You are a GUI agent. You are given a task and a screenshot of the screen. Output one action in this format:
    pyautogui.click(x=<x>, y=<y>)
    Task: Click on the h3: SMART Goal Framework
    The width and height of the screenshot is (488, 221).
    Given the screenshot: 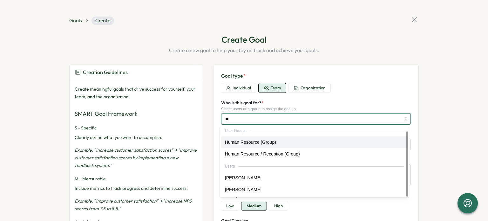 What is the action you would take?
    pyautogui.click(x=136, y=114)
    